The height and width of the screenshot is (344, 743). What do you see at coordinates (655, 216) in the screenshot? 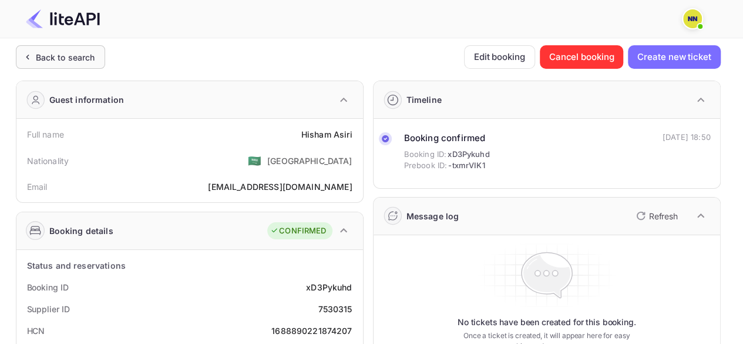
I see `button: Refresh` at bounding box center [655, 216].